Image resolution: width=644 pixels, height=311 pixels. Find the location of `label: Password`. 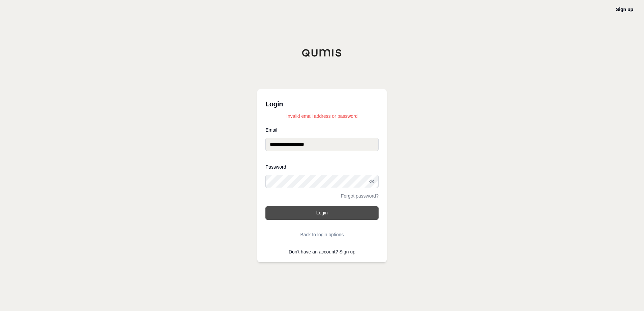

label: Password is located at coordinates (322, 167).